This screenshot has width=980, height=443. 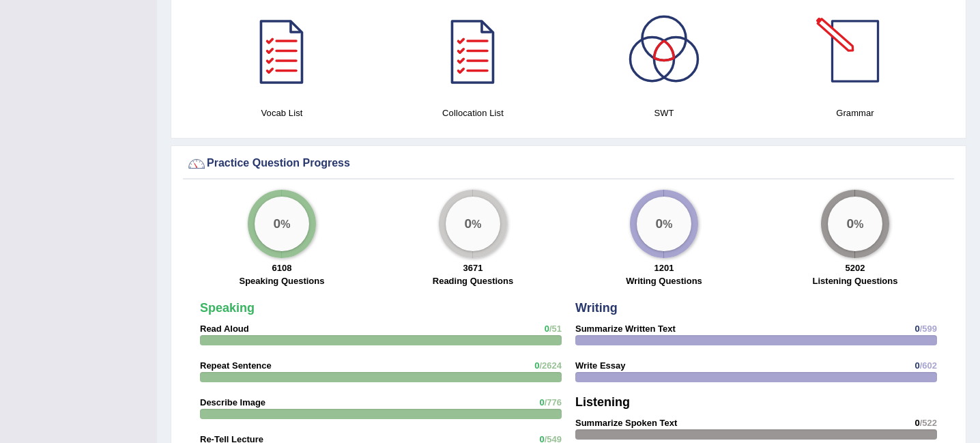 What do you see at coordinates (556, 328) in the screenshot?
I see `span: /51` at bounding box center [556, 328].